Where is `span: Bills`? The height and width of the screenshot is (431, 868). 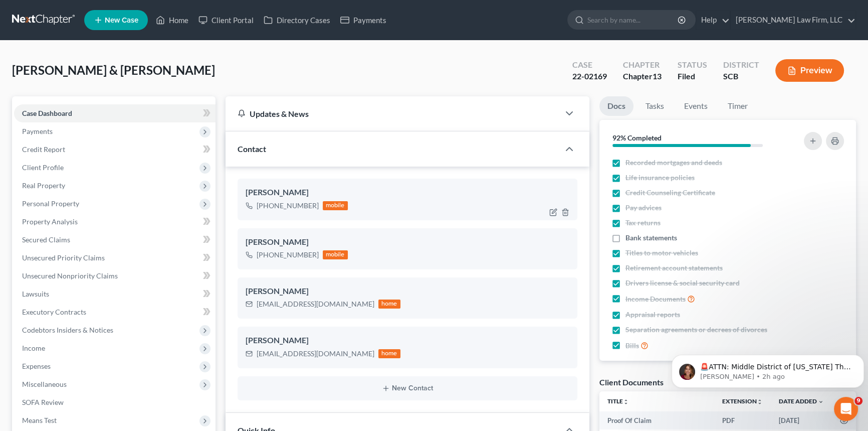
span: Bills is located at coordinates (632, 346).